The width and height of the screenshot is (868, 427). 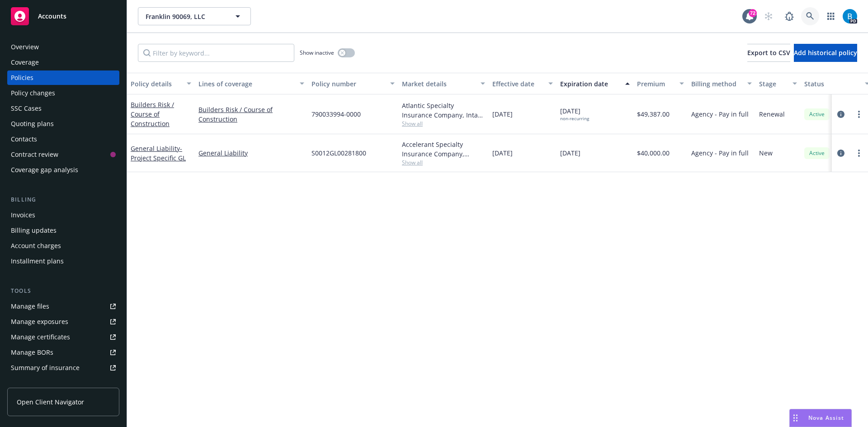 What do you see at coordinates (63, 124) in the screenshot?
I see `a: Quoting plans` at bounding box center [63, 124].